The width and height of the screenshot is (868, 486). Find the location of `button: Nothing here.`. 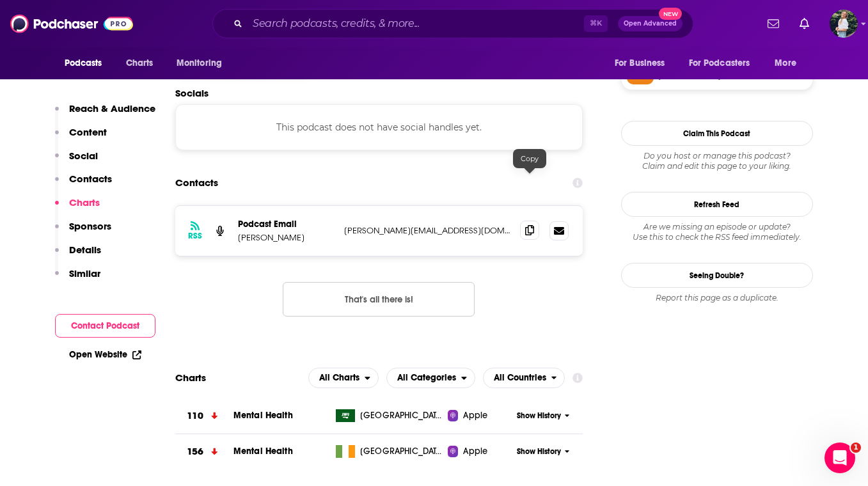

button: Nothing here. is located at coordinates (378, 299).